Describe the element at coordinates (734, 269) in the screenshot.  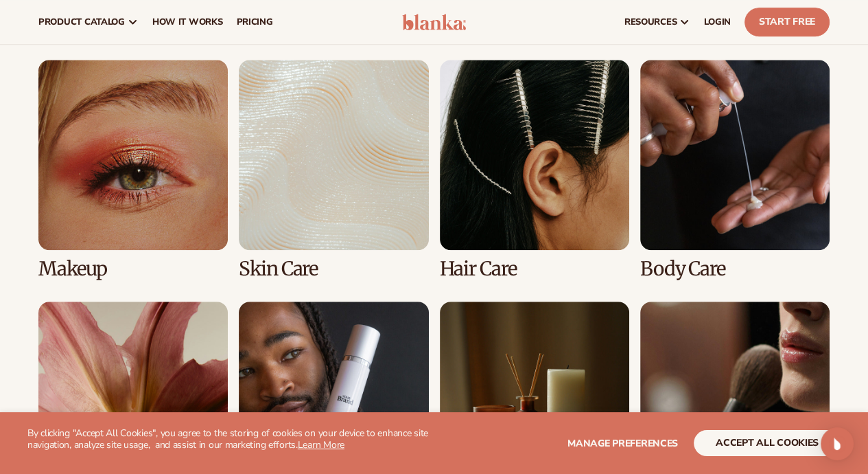
I see `h3: Body Care` at that location.